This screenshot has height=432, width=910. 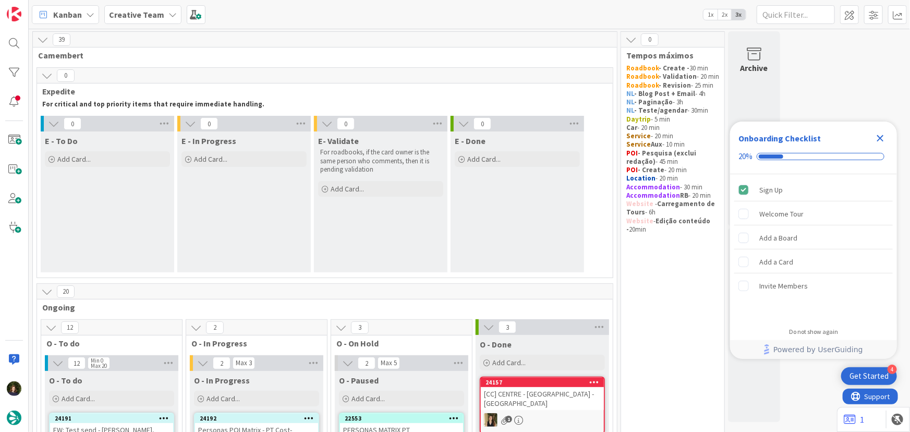 What do you see at coordinates (814, 190) in the screenshot?
I see `div: Sign Up is complete.` at bounding box center [814, 190].